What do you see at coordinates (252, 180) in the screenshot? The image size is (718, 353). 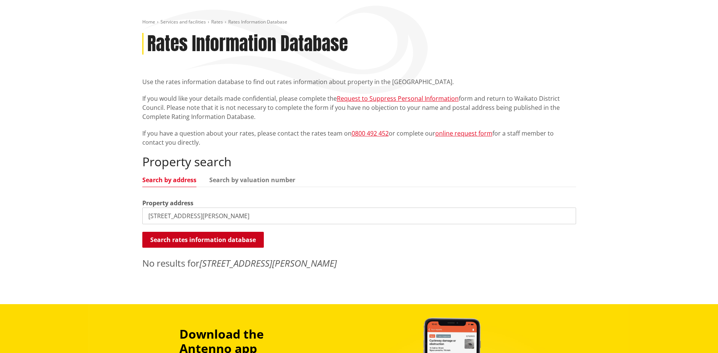 I see `a: Search by valuation number` at bounding box center [252, 180].